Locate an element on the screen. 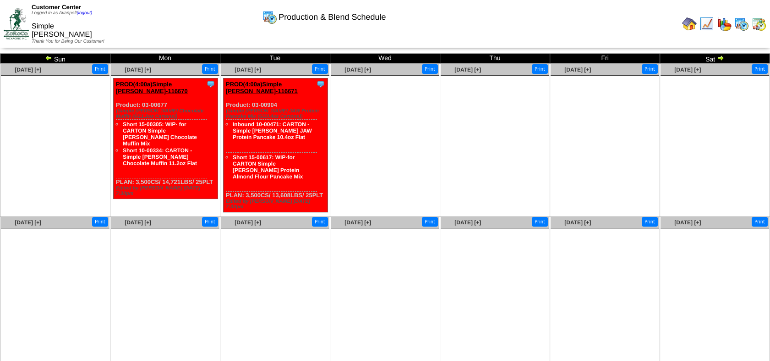 Image resolution: width=770 pixels, height=361 pixels. td: Sun is located at coordinates (55, 59).